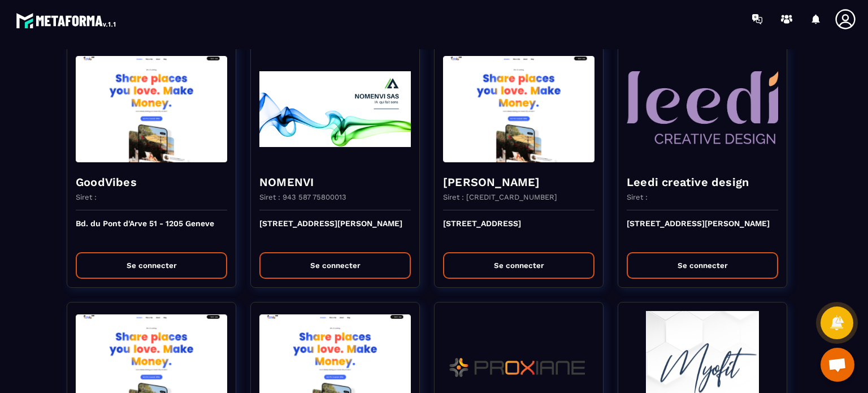 The width and height of the screenshot is (868, 393). I want to click on div: Ouvrir le chat, so click(838, 365).